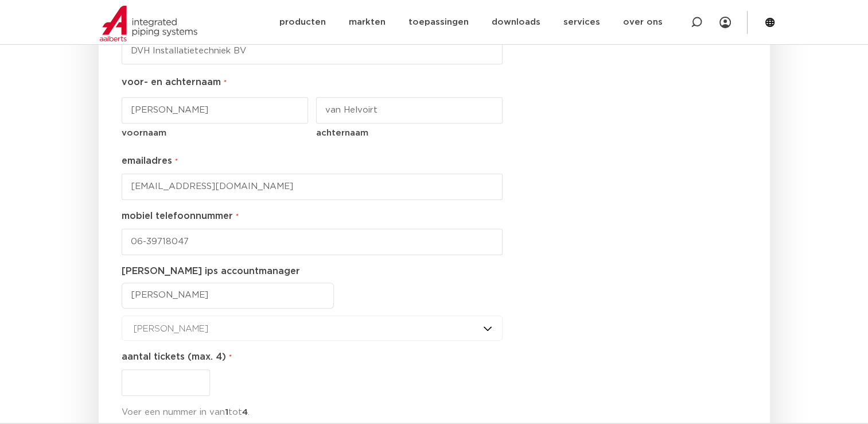 This screenshot has width=868, height=424. Describe the element at coordinates (179, 217) in the screenshot. I see `label: mobiel telefoonnummer` at that location.